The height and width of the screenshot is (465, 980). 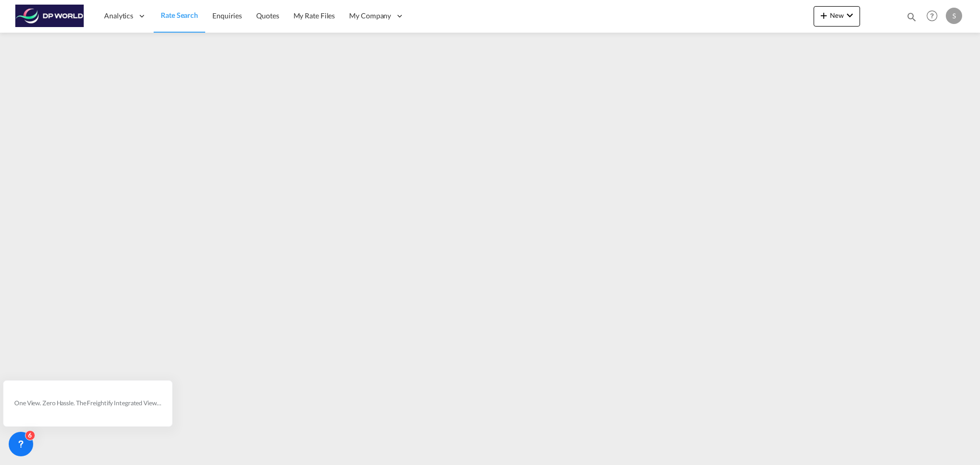 I want to click on span: New, so click(x=837, y=16).